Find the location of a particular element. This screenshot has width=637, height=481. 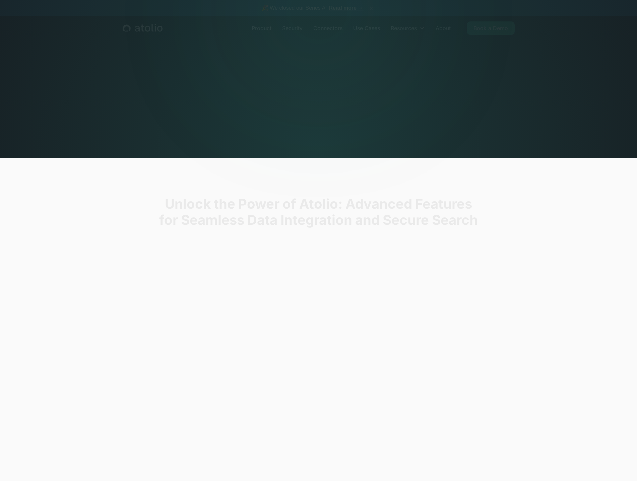

span: 🎉 We closed our Series A! is located at coordinates (313, 8).